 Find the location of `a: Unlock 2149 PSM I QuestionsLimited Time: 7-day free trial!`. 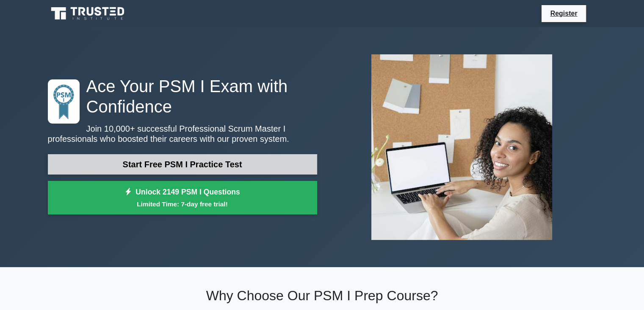

a: Unlock 2149 PSM I QuestionsLimited Time: 7-day free trial! is located at coordinates (182, 197).